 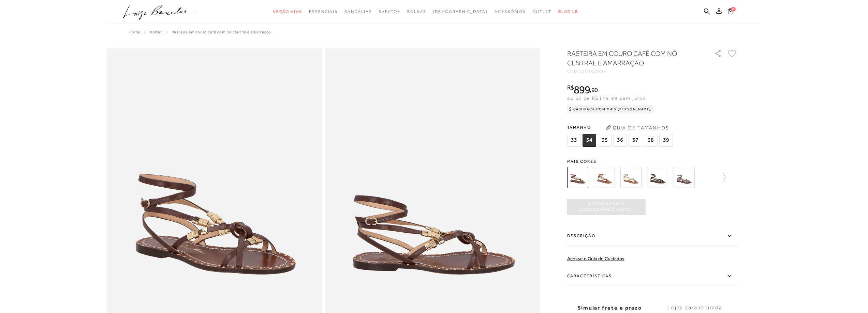 I want to click on span: 34, so click(x=589, y=140).